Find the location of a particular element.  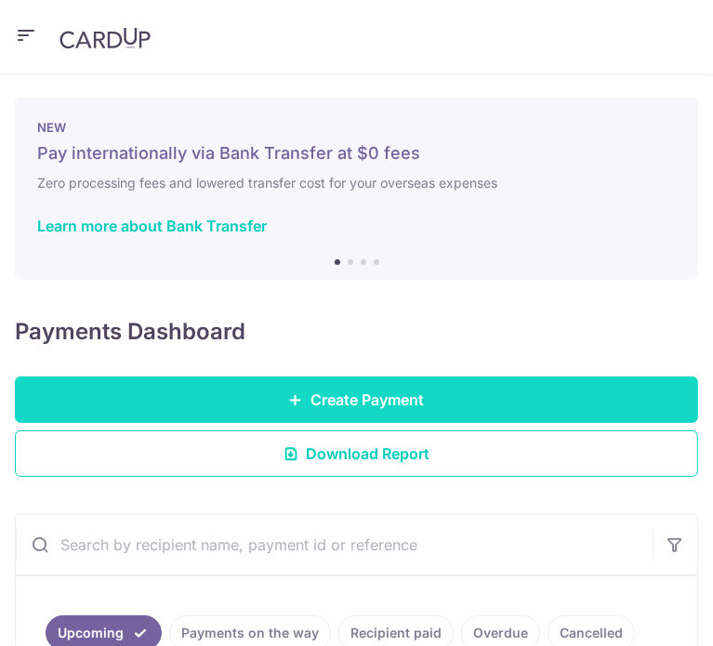

span: Download Report is located at coordinates (367, 453).